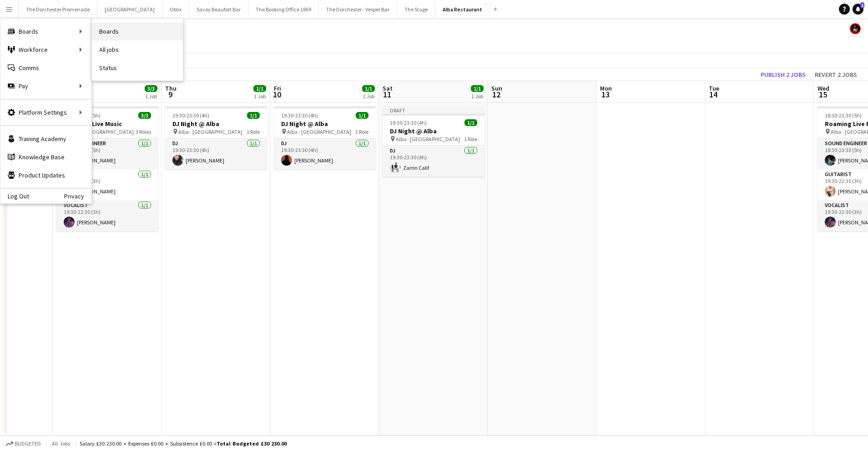  Describe the element at coordinates (46, 49) in the screenshot. I see `div: Workforce` at that location.